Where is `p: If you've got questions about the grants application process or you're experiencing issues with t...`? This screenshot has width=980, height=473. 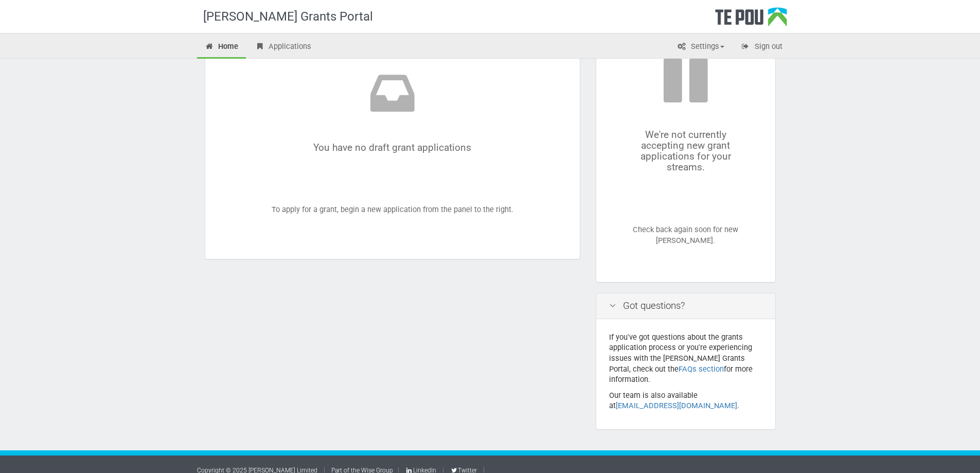 p: If you've got questions about the grants application process or you're experiencing issues with t... is located at coordinates (686, 358).